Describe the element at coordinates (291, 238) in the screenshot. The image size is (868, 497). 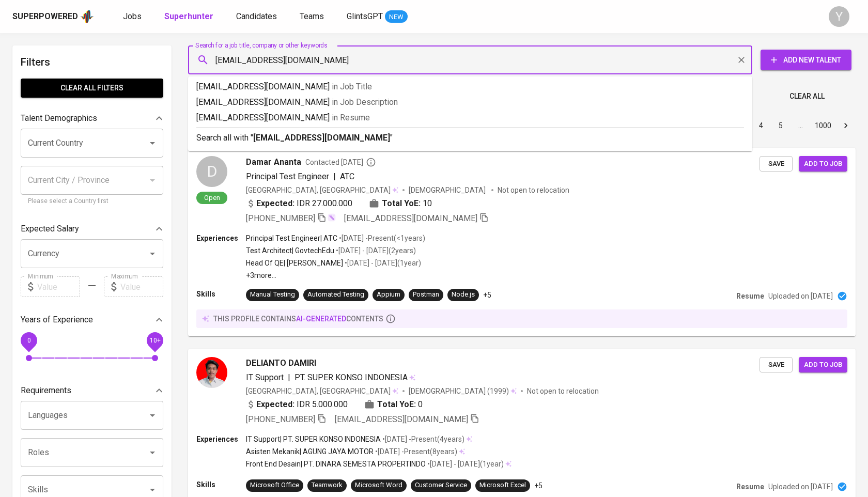
I see `p: Principal Test Engineer | ATC` at that location.